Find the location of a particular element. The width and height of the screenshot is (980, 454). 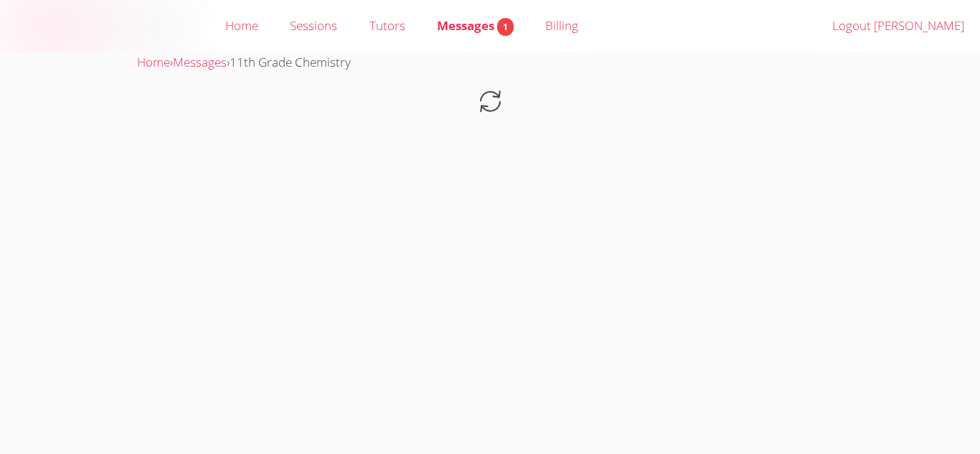

img: airtutors_banner-c4298cdbf04f3fff15de1276eac7730deb9818008684d7c2e4769d2f7ddbe033.png is located at coordinates (105, 25).